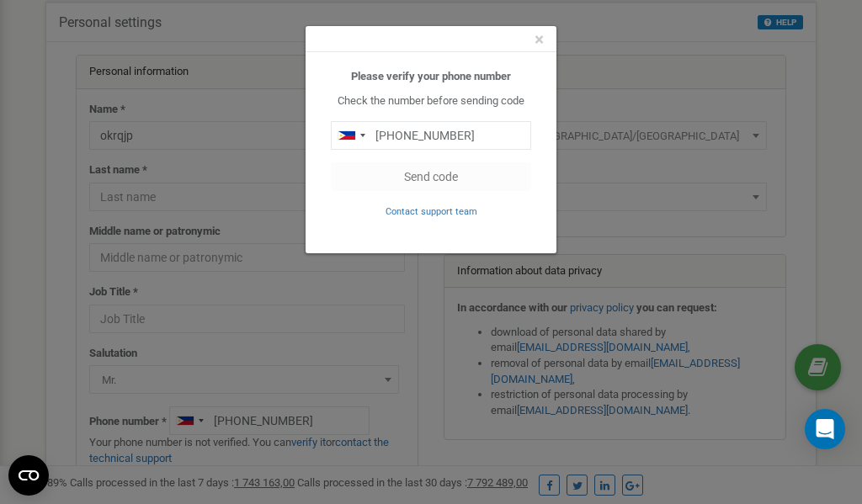  Describe the element at coordinates (351, 136) in the screenshot. I see `div: Telephone country code` at that location.